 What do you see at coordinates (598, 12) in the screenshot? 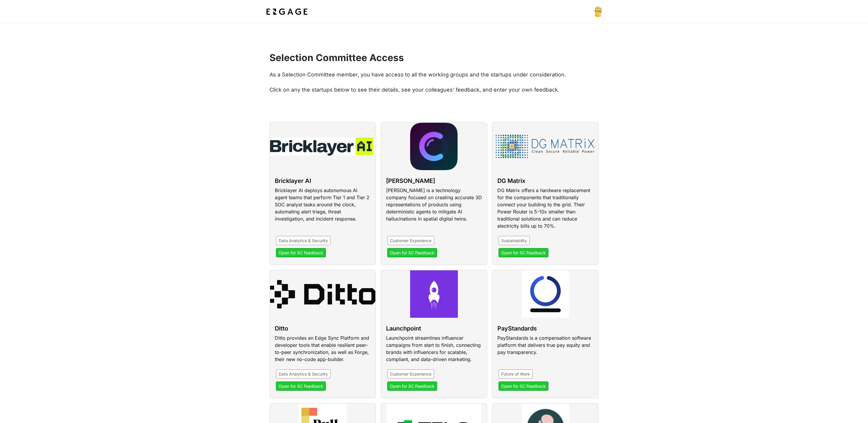
I see `img: Profile picture of Bill Nussey` at bounding box center [598, 12].